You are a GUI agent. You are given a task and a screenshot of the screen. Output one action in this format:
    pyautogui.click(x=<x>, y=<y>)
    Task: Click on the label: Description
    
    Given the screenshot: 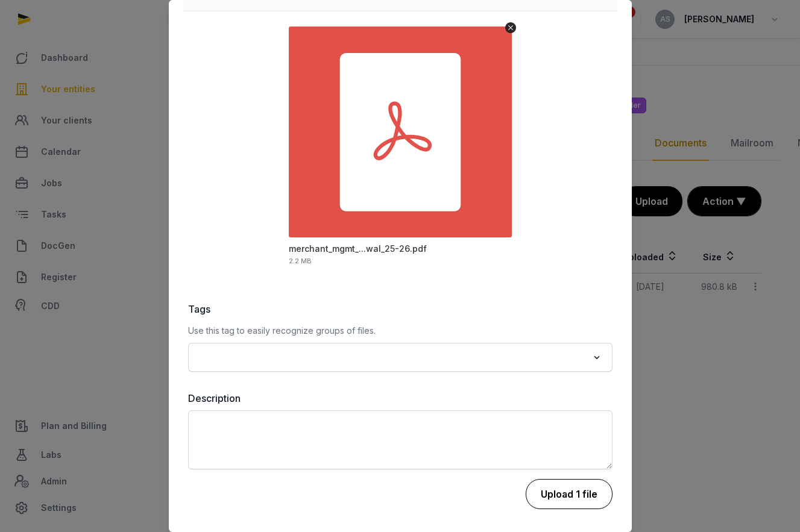 What is the action you would take?
    pyautogui.click(x=400, y=398)
    